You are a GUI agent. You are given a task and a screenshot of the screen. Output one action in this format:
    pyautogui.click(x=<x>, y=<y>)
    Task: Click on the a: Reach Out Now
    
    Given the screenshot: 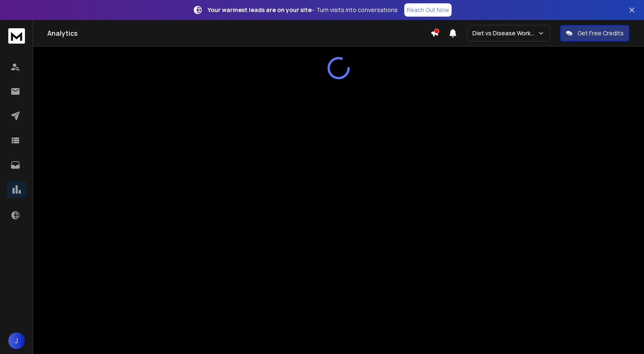 What is the action you would take?
    pyautogui.click(x=428, y=10)
    